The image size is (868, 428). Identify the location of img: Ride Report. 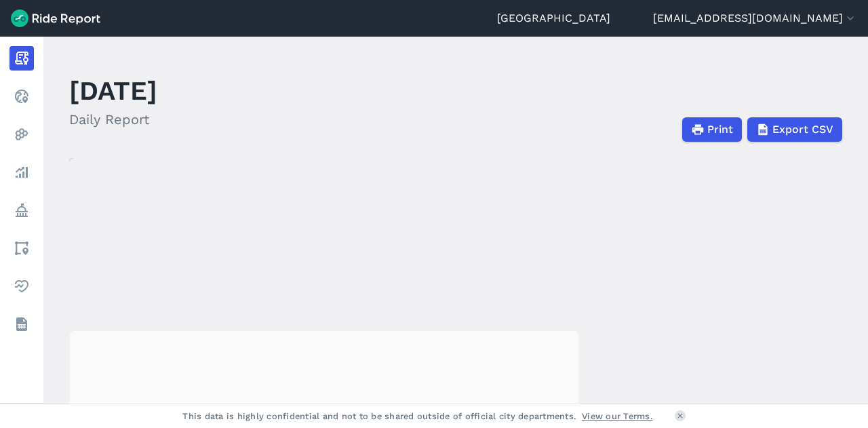
(56, 18).